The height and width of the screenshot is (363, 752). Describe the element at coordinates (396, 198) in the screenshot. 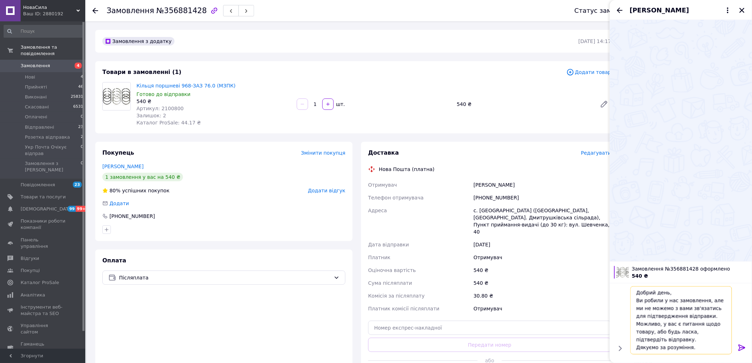

I see `span: Телефон отримувача` at that location.